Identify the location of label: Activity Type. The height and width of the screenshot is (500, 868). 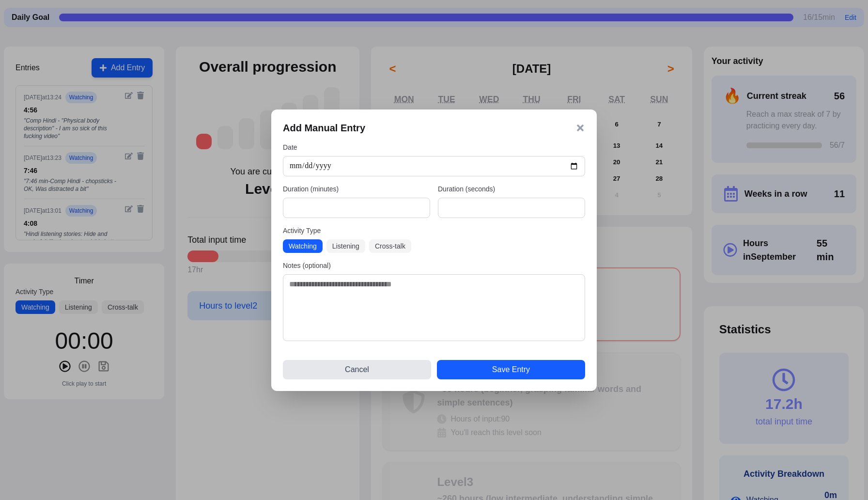
(434, 231).